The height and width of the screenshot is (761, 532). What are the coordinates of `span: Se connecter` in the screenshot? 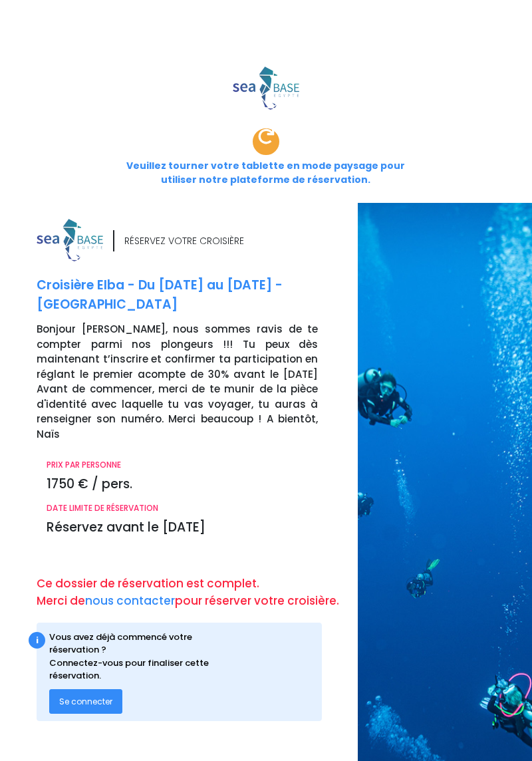 It's located at (86, 701).